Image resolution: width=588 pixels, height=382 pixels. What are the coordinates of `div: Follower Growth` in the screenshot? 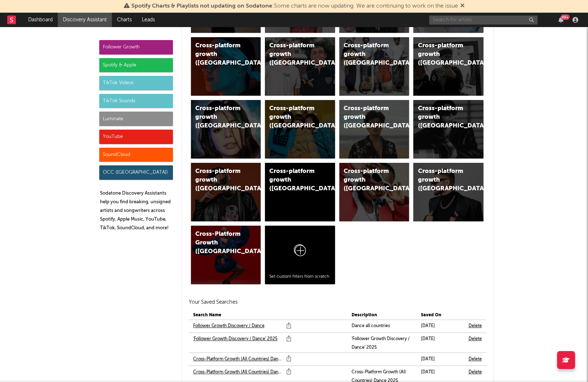 It's located at (136, 47).